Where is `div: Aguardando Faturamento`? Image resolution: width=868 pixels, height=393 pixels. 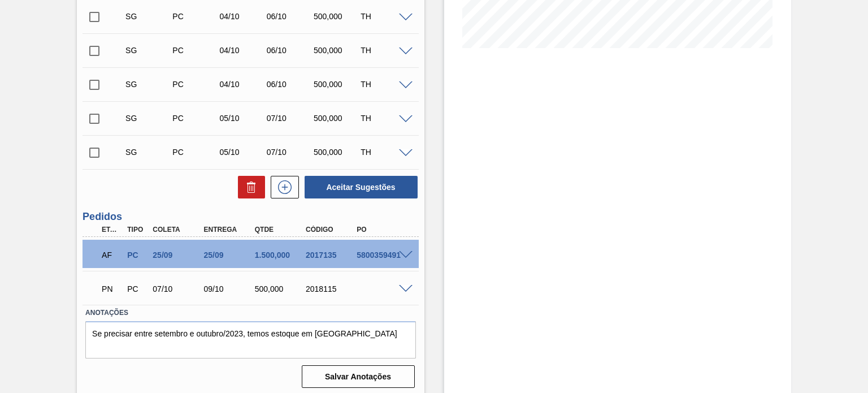 div: Aguardando Faturamento is located at coordinates (111, 255).